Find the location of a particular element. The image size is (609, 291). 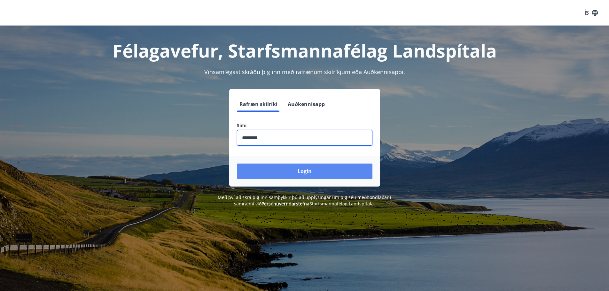

button: Login is located at coordinates (305, 171).